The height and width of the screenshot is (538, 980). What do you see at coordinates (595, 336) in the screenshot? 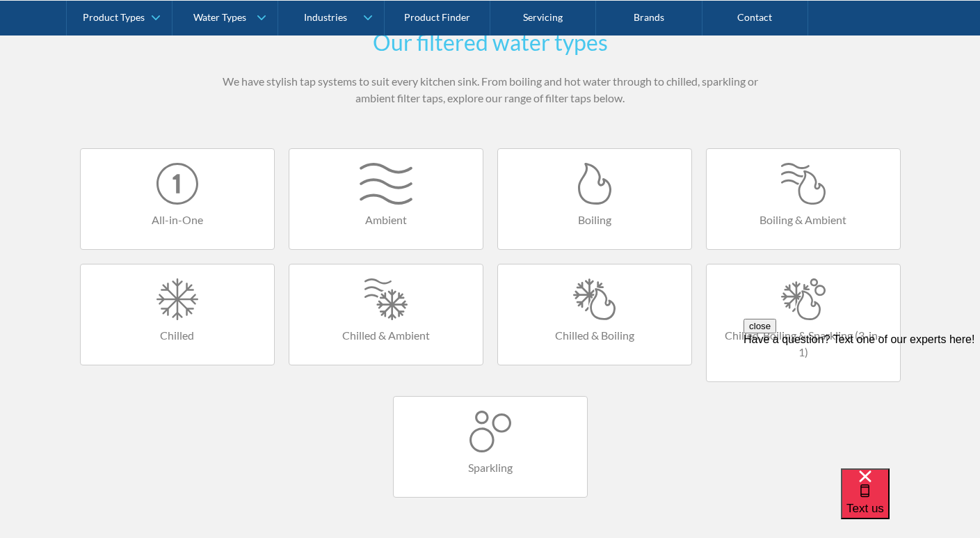
I see `h4: Chilled & Boiling` at bounding box center [595, 336].